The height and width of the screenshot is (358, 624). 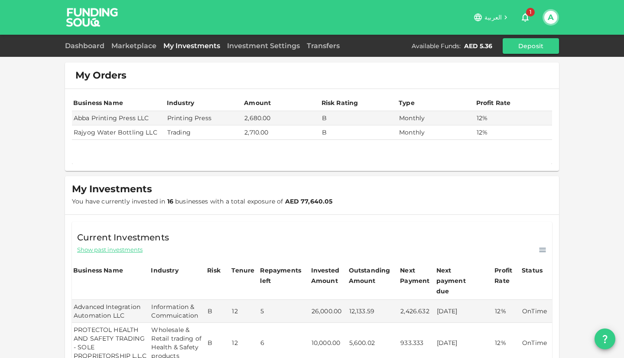 I want to click on td: 26,000.00, so click(x=329, y=311).